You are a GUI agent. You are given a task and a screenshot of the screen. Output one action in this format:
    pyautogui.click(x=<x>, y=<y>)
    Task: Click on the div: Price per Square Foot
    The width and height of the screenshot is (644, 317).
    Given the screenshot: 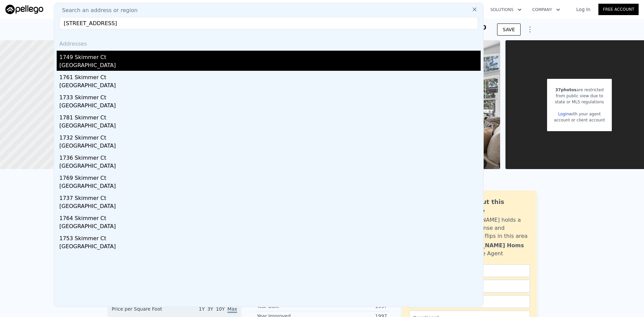 What is the action you would take?
    pyautogui.click(x=143, y=311)
    